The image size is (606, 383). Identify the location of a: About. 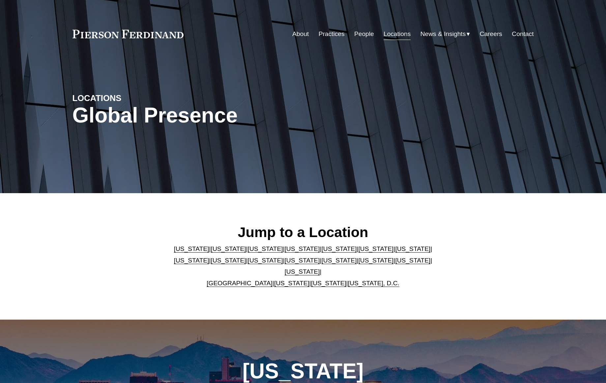
(301, 34).